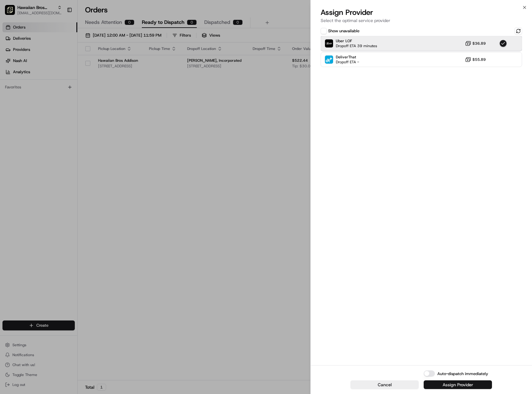 Image resolution: width=532 pixels, height=394 pixels. I want to click on p: Select the optimal service provider, so click(421, 20).